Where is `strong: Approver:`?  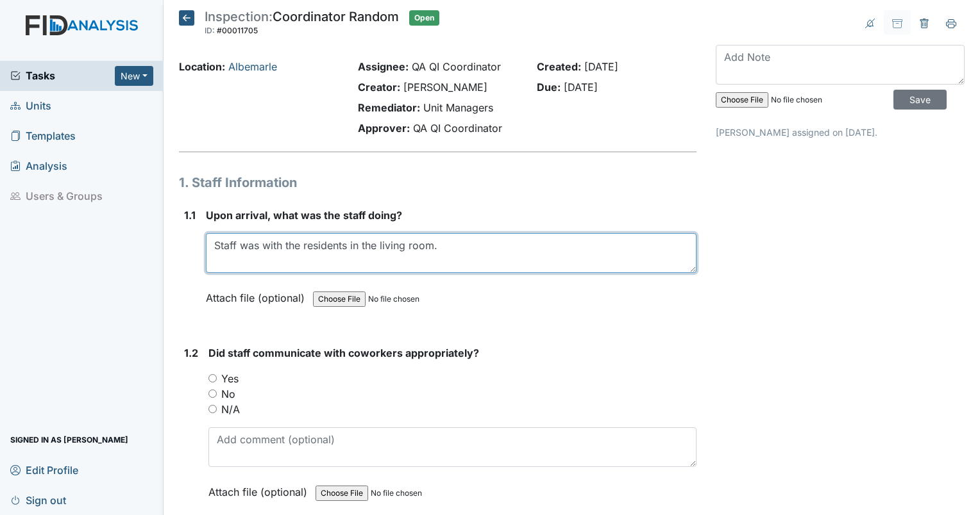 strong: Approver: is located at coordinates (384, 128).